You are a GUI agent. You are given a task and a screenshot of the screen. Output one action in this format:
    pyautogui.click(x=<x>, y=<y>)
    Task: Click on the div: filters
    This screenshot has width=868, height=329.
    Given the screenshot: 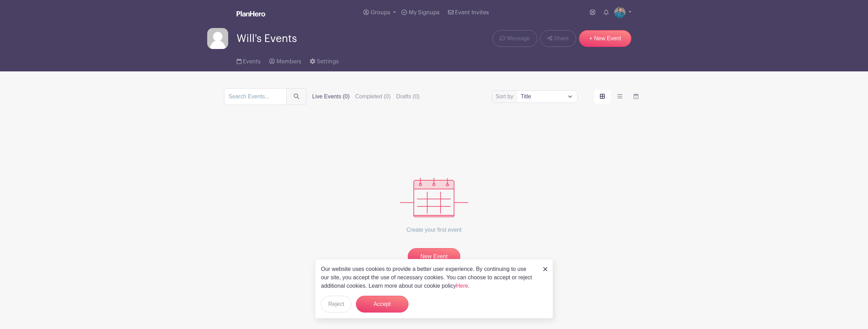 What is the action you would take?
    pyautogui.click(x=366, y=97)
    